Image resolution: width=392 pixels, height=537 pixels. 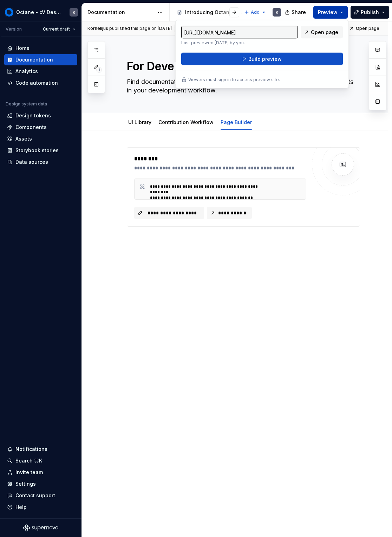 I want to click on span: 1, so click(x=99, y=70).